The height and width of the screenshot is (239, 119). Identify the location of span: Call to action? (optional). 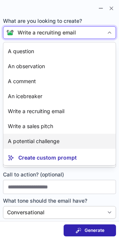
(60, 175).